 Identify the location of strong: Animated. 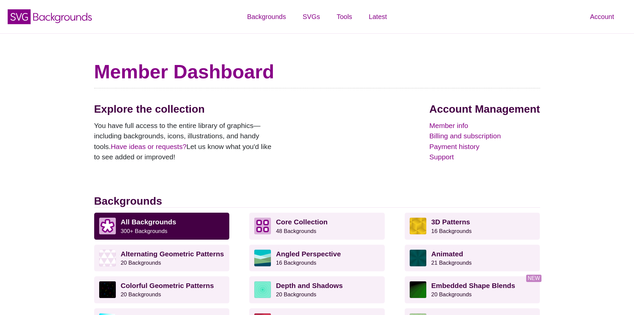
(447, 253).